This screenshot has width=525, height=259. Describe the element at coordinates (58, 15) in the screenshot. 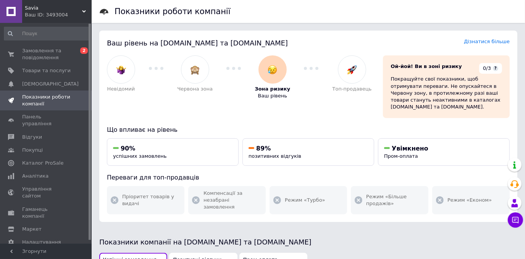

I see `div: Ваш ID: 3493004` at that location.